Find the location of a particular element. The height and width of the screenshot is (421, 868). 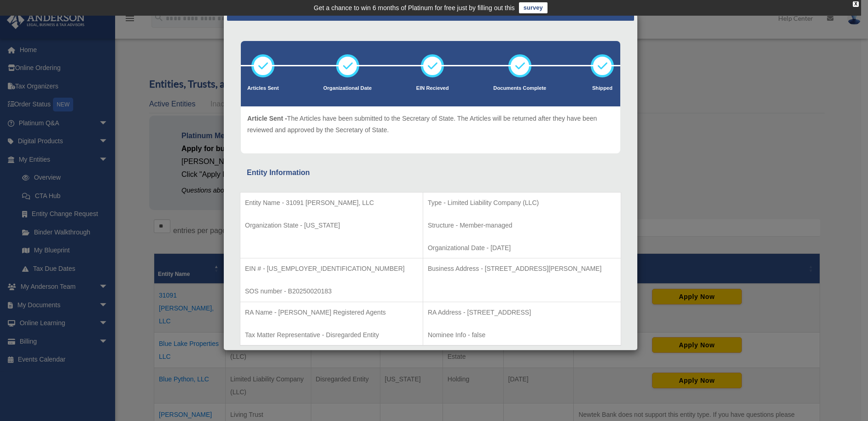

p: The Articles have been submitted to the Secretary of State. The Articles will be returned after t... is located at coordinates (431, 124).